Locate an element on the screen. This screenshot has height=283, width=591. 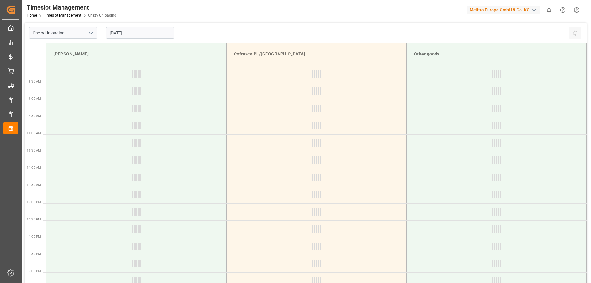
div: Other goods is located at coordinates (496, 54).